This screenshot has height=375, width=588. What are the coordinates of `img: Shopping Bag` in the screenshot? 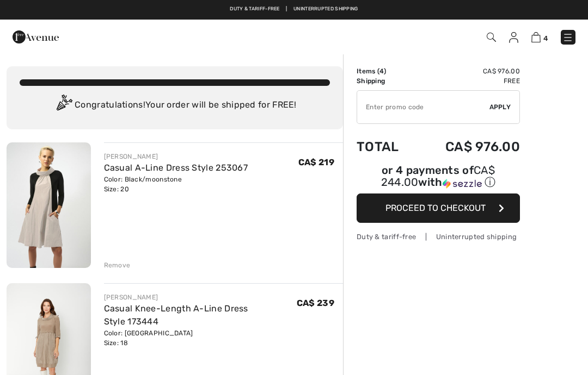 It's located at (535, 37).